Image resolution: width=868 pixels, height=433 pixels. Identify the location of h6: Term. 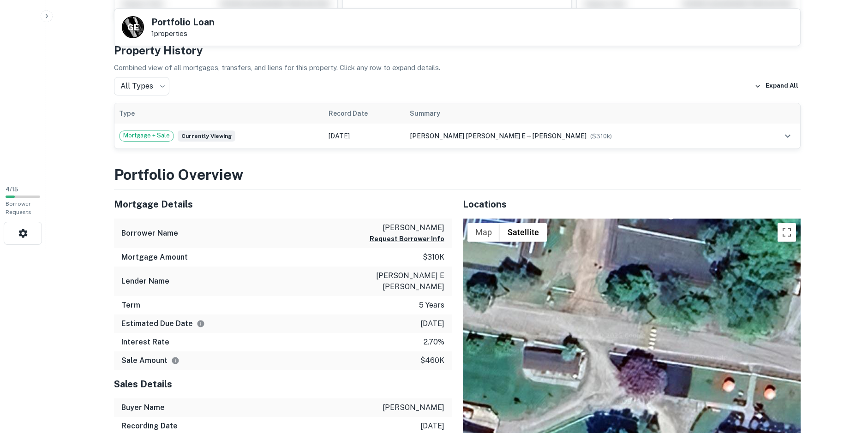
(131, 305).